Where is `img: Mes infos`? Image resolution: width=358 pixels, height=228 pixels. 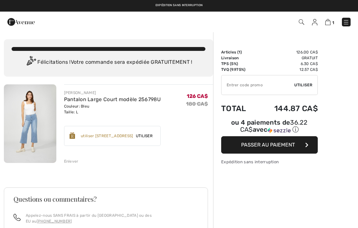 img: Mes infos is located at coordinates (315, 22).